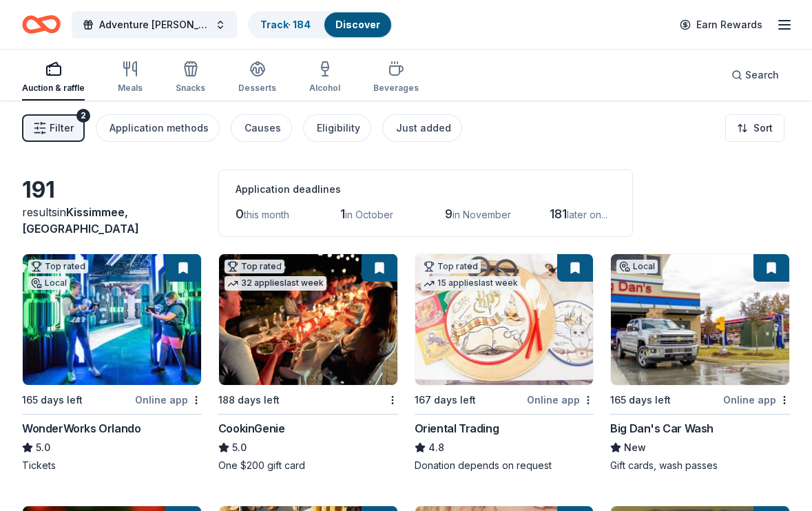  I want to click on a: Image for WonderWorks OrlandoTop ratedLocal165 days leftOnline appWonderWorks Orlando5.0Tickets, so click(111, 363).